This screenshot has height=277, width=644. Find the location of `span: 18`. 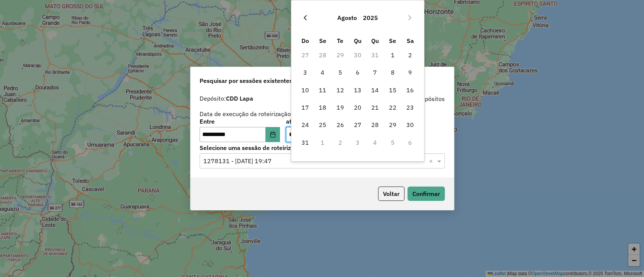

span: 18 is located at coordinates (323, 108).